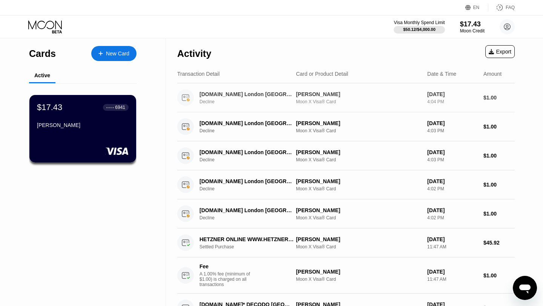 The width and height of the screenshot is (543, 306). Describe the element at coordinates (492, 74) in the screenshot. I see `div: Amount` at that location.